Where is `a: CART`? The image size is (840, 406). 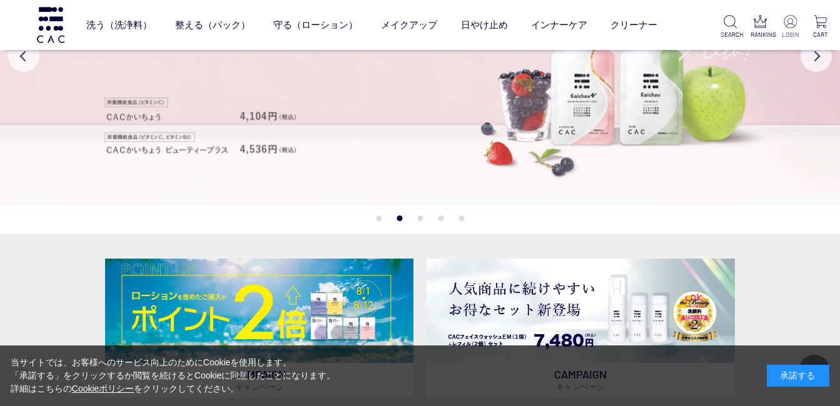 a: CART is located at coordinates (820, 27).